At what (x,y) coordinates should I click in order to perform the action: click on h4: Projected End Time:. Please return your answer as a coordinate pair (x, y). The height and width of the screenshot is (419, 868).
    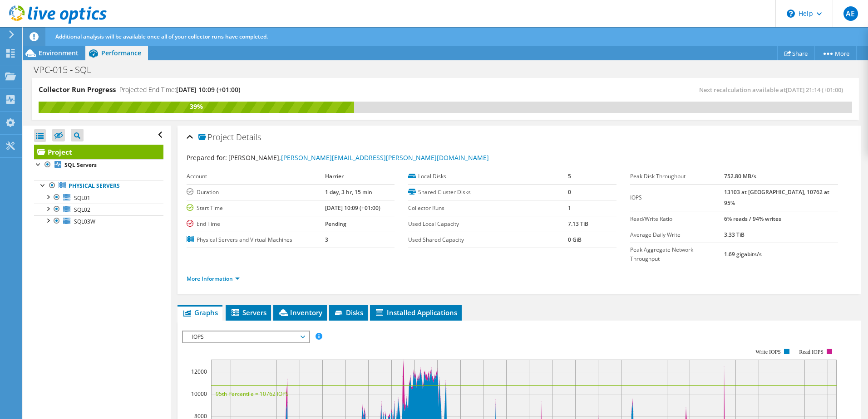
    Looking at the image, I should click on (180, 90).